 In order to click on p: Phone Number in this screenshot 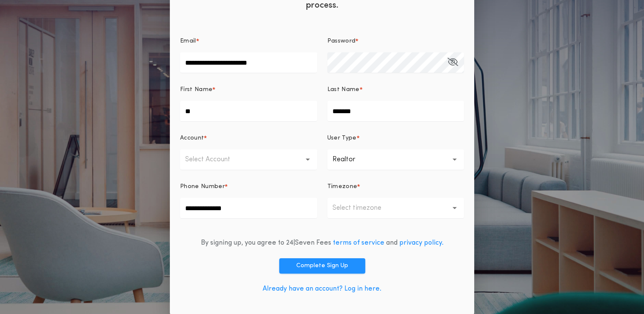, I will do `click(202, 187)`.